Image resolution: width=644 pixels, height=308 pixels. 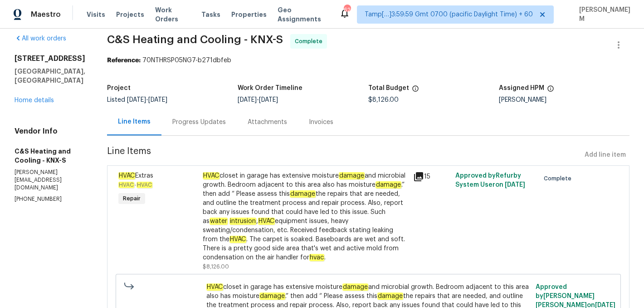 I want to click on span: Visits, so click(x=95, y=15).